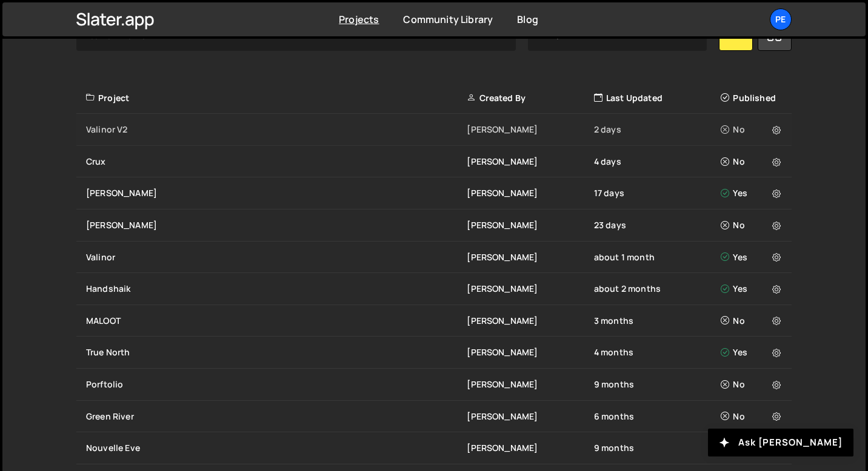  I want to click on div: MALOOT, so click(276, 321).